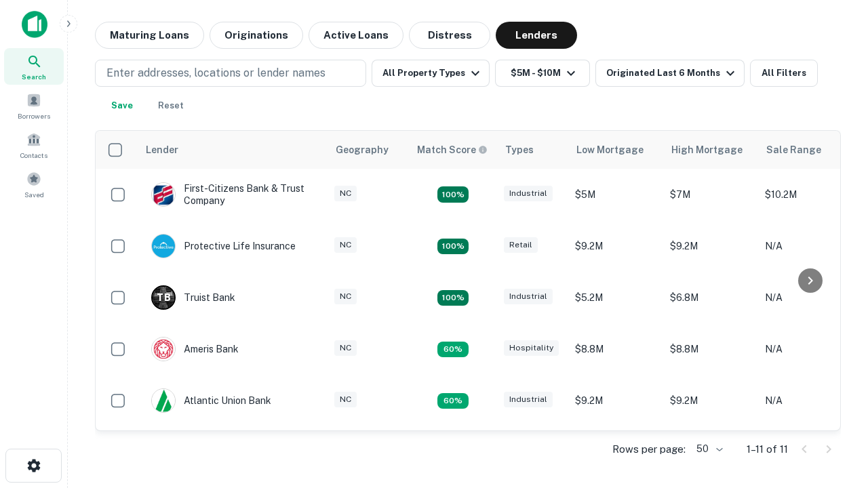  I want to click on p: 1–11 of 11, so click(767, 450).